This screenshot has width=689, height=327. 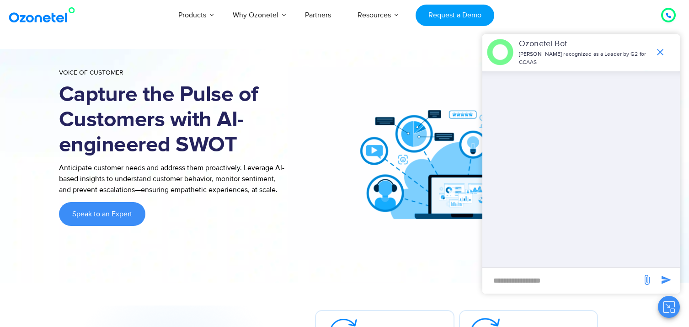 What do you see at coordinates (500, 52) in the screenshot?
I see `img: header` at bounding box center [500, 52].